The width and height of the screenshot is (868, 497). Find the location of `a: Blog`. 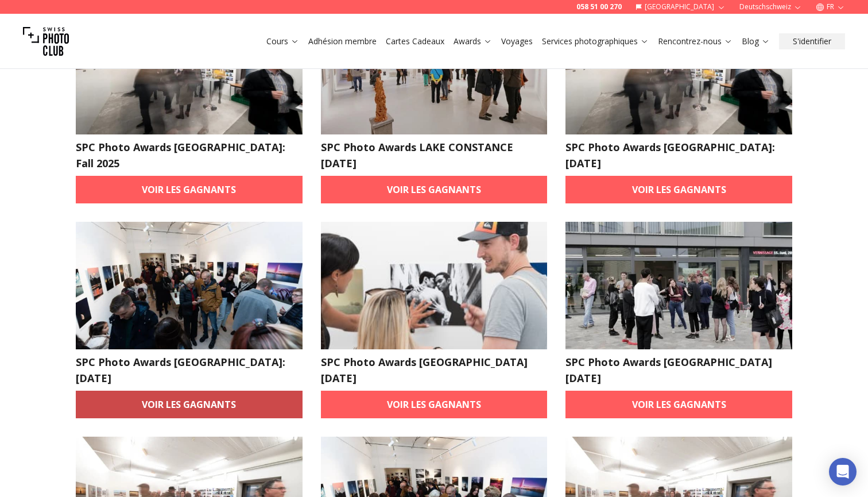

a: Blog is located at coordinates (756, 41).